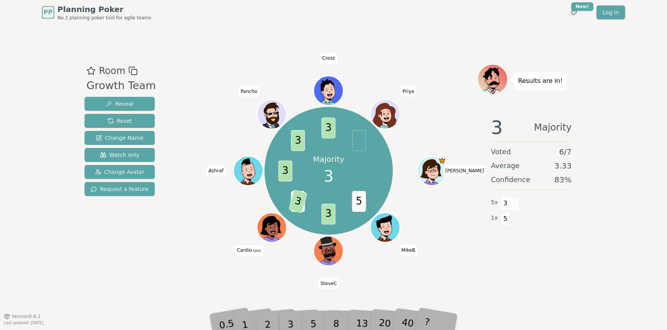 The width and height of the screenshot is (667, 330). Describe the element at coordinates (494, 203) in the screenshot. I see `span: 5 x` at that location.